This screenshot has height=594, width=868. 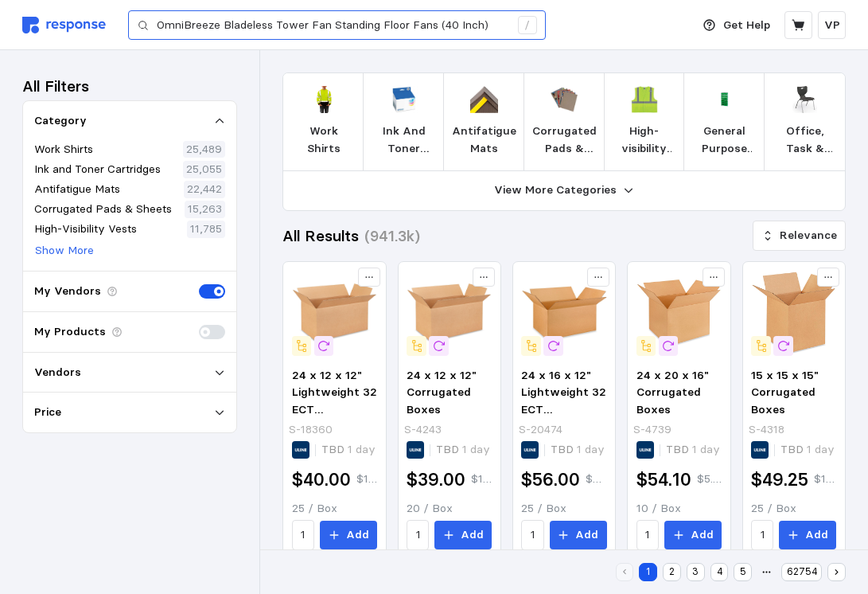 What do you see at coordinates (334, 409) in the screenshot?
I see `span: 24 x 12 x 12" Lightweight 32 ECT Corrugated Boxes` at bounding box center [334, 409].